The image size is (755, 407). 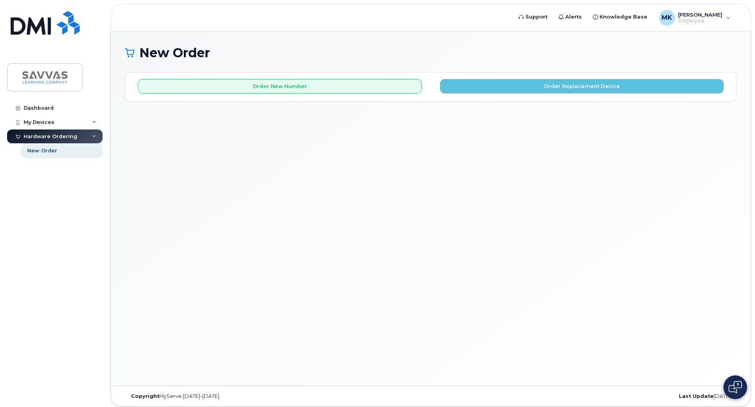 I want to click on button: Order New Number, so click(x=280, y=86).